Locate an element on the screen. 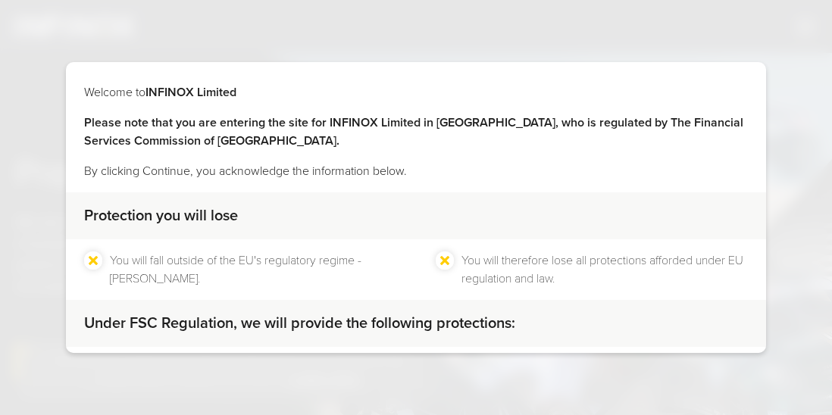 Image resolution: width=832 pixels, height=415 pixels. strong: Under FSC Regulation, we will provide the following protections: is located at coordinates (299, 324).